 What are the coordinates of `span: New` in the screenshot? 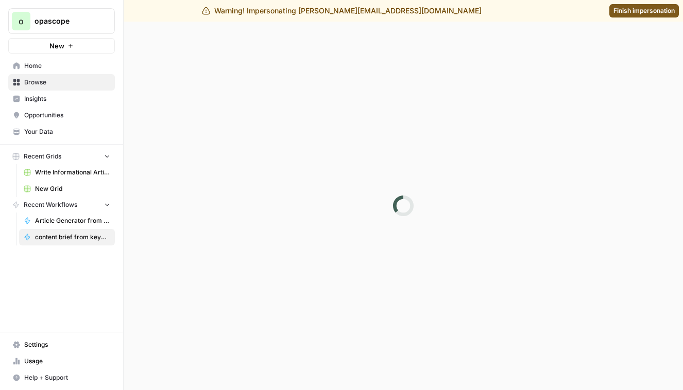 It's located at (57, 46).